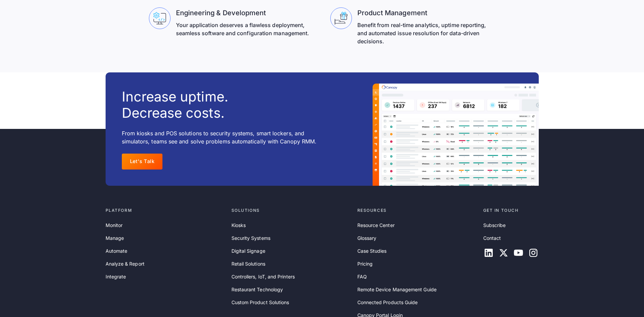  Describe the element at coordinates (292, 210) in the screenshot. I see `div: Solutions` at that location.